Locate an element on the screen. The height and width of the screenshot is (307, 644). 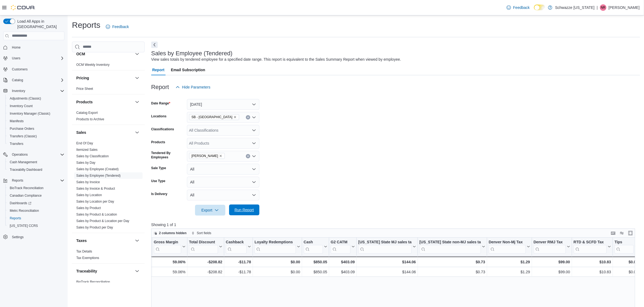
span: Report is located at coordinates (158, 70).